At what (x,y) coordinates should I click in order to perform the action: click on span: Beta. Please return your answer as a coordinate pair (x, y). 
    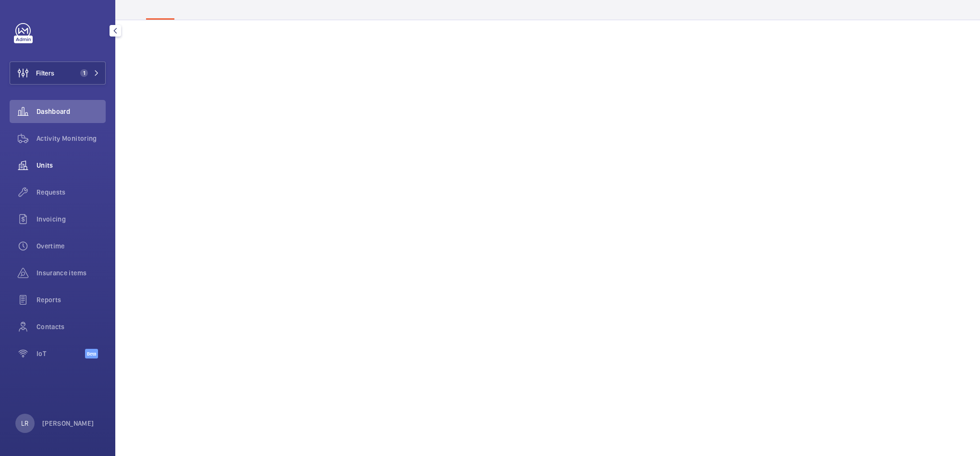
    Looking at the image, I should click on (91, 354).